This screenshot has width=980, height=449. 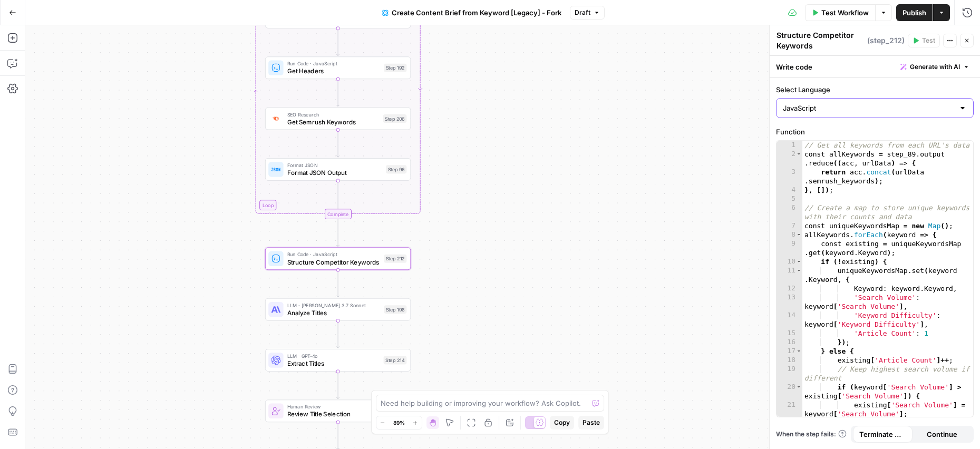 I want to click on button: Test Workflow, so click(x=840, y=13).